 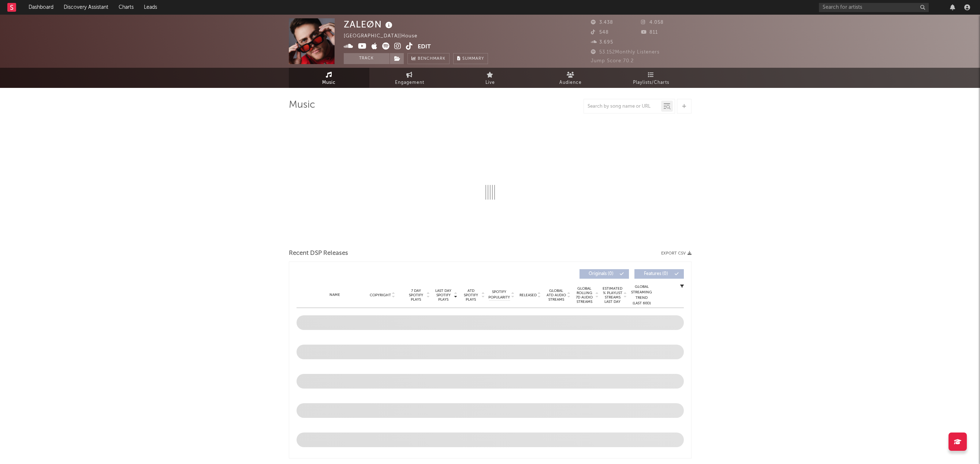 I want to click on a: Engagement, so click(x=409, y=78).